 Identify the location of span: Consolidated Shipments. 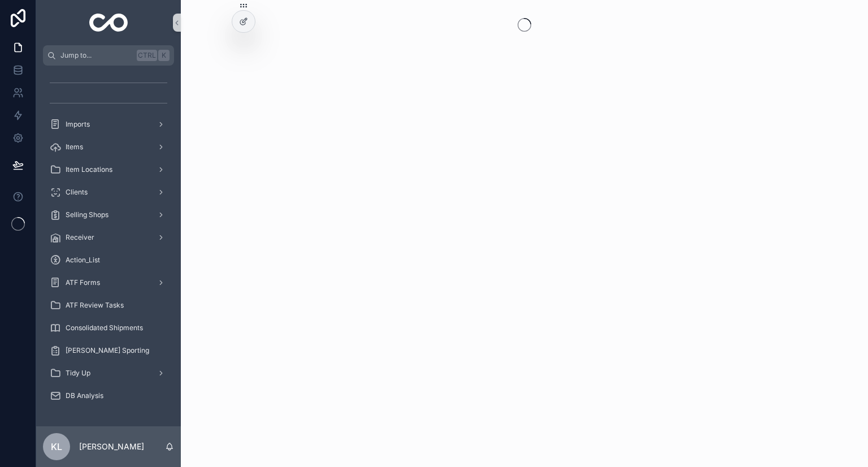
(104, 328).